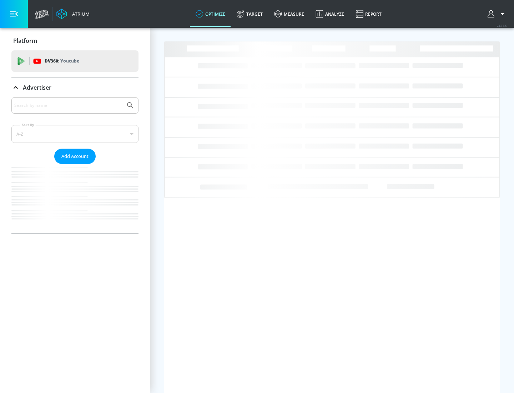 The image size is (514, 393). I want to click on p: Youtube, so click(70, 61).